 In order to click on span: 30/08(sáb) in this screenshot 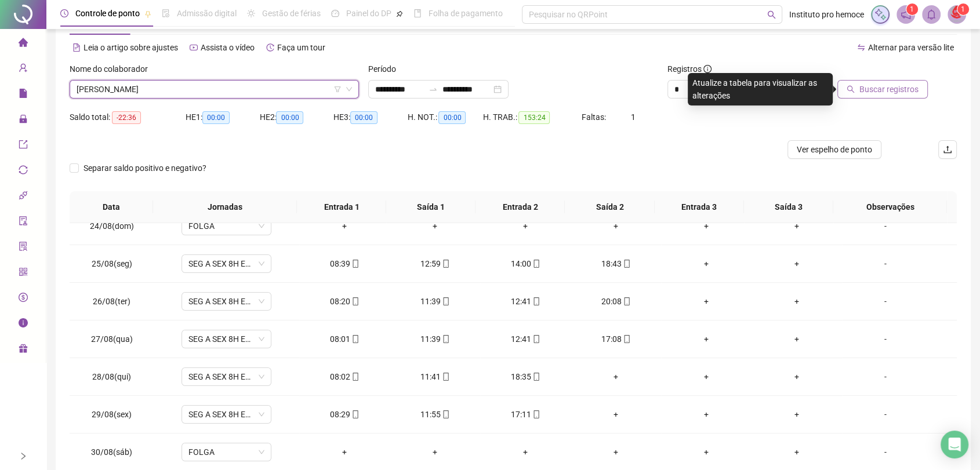, I will do `click(111, 452)`.